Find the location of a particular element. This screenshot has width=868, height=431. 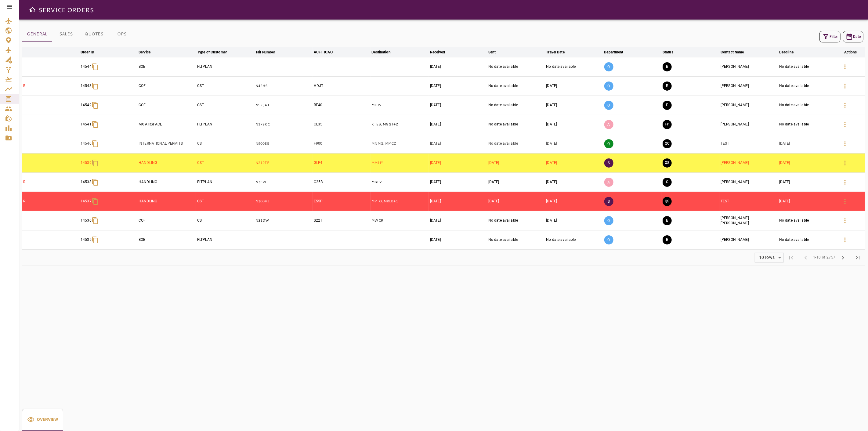

div: Received is located at coordinates (437, 52).